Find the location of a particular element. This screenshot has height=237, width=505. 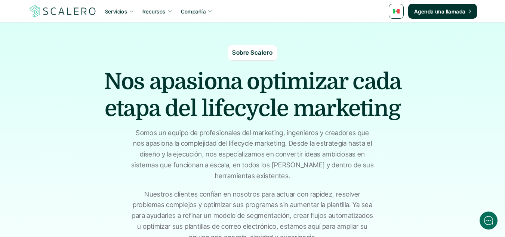

a: Scalero company logo is located at coordinates (63, 11).